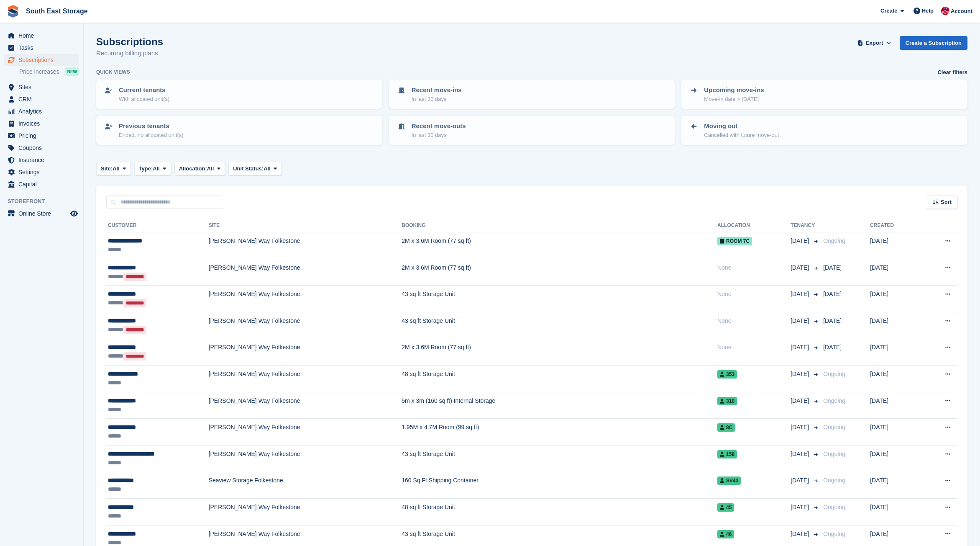 This screenshot has width=980, height=546. What do you see at coordinates (193, 169) in the screenshot?
I see `span: Allocation:` at bounding box center [193, 169].